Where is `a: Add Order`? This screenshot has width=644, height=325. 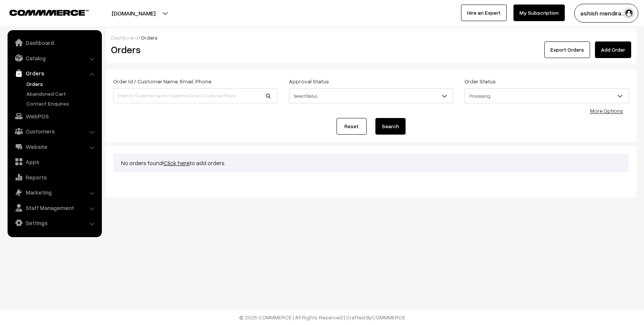
a: Add Order is located at coordinates (613, 50).